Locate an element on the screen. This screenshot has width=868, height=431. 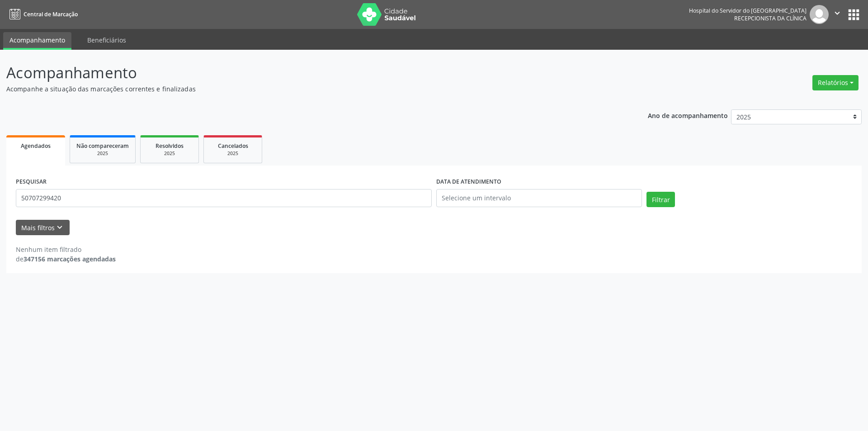
i: keyboard_arrow_down is located at coordinates (60, 227).